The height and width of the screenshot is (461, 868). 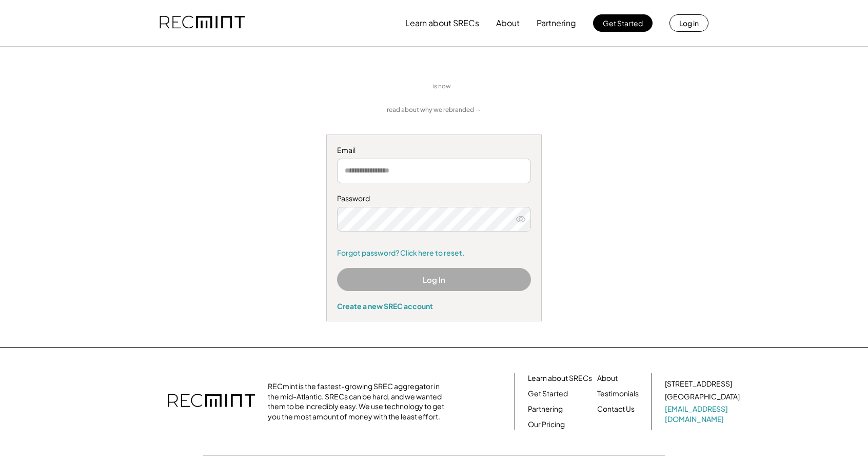 I want to click on a: About, so click(x=607, y=379).